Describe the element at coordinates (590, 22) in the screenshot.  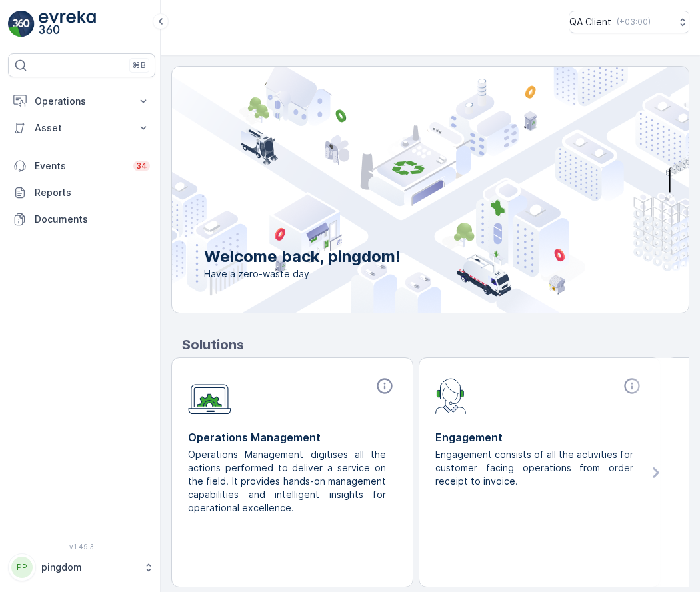
I see `p: QA Client` at that location.